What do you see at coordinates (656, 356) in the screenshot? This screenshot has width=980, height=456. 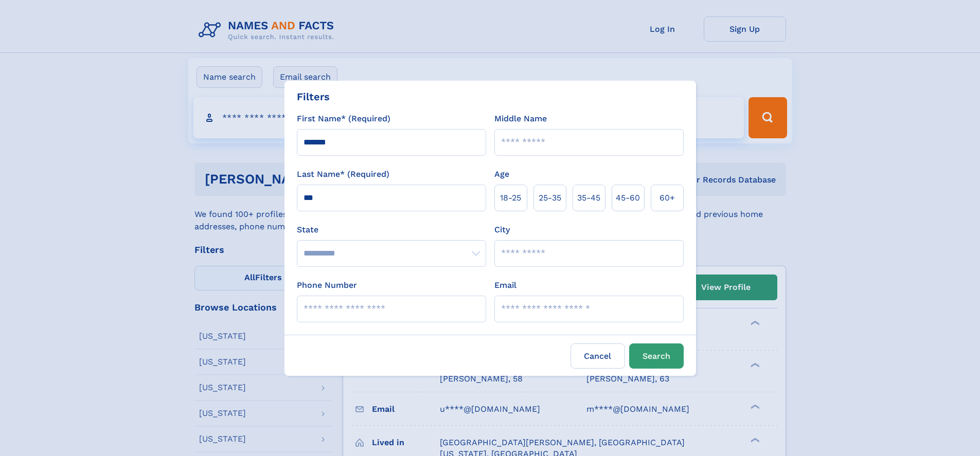 I see `button: Search` at bounding box center [656, 356].